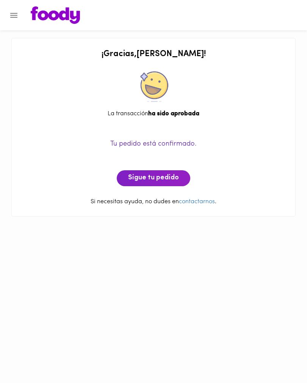  I want to click on button: Sigue tu pedido, so click(153, 178).